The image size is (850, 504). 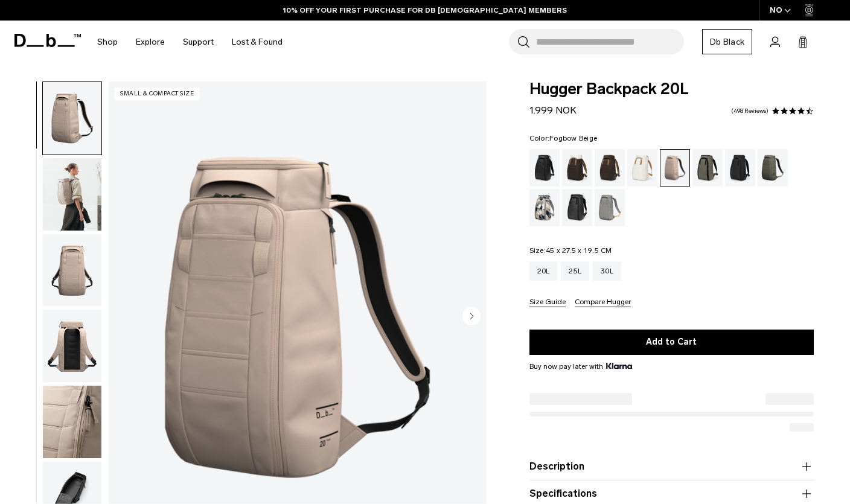 I want to click on a: Line Cluster, so click(x=544, y=208).